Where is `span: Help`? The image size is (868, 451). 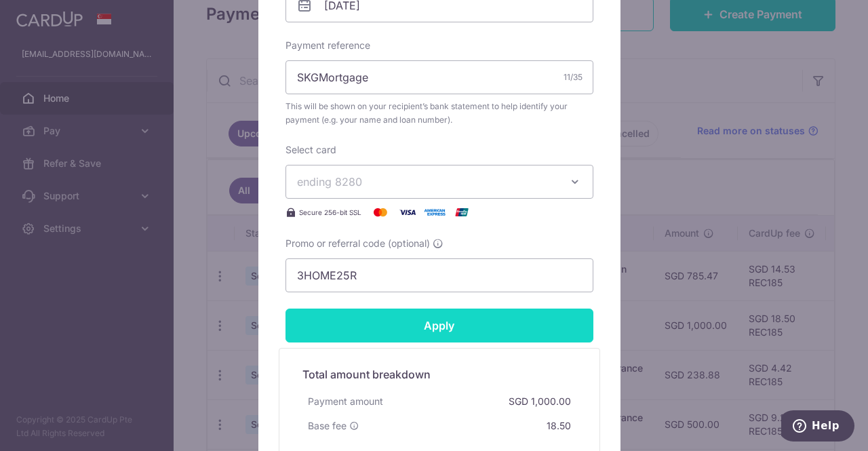 span: Help is located at coordinates (44, 15).